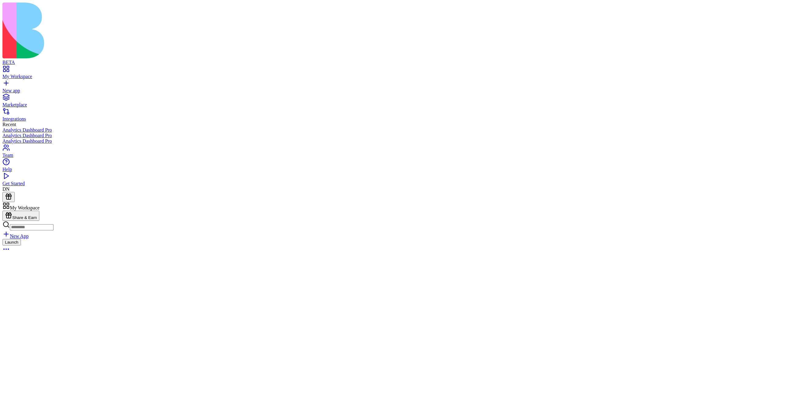 This screenshot has width=787, height=398. What do you see at coordinates (9, 124) in the screenshot?
I see `span: Recent` at bounding box center [9, 124].